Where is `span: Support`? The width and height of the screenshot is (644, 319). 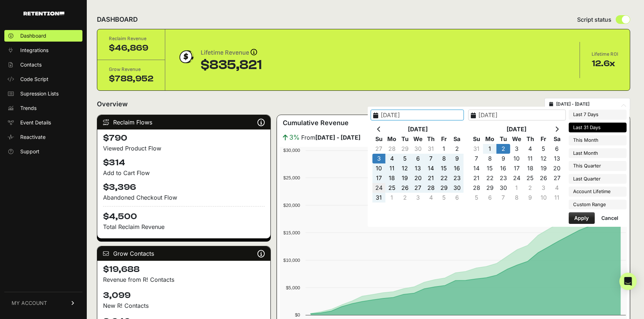
span: Support is located at coordinates (29, 152).